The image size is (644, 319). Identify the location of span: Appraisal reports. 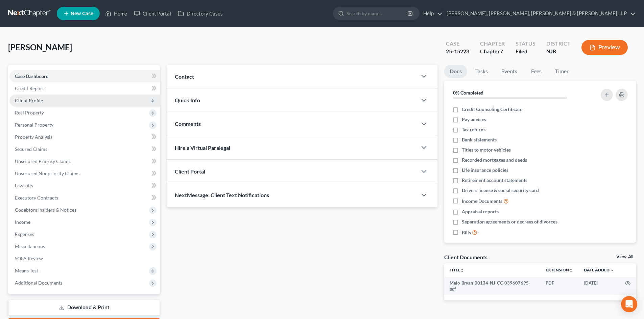
(480, 212).